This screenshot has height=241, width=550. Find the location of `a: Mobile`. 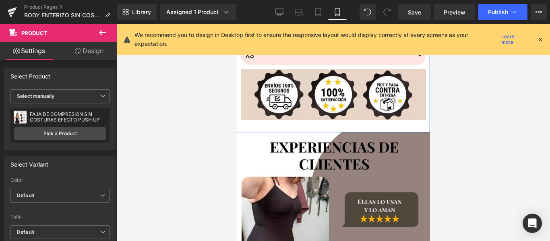

a: Mobile is located at coordinates (337, 12).